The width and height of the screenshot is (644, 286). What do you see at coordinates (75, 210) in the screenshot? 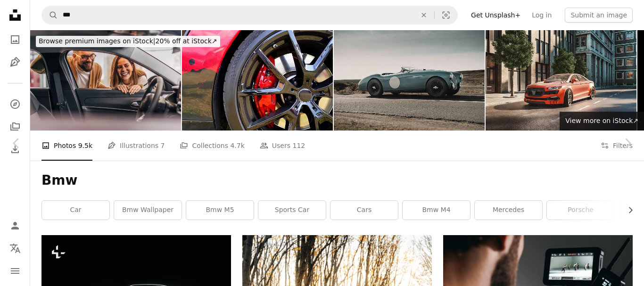
I see `a: car` at bounding box center [75, 210].